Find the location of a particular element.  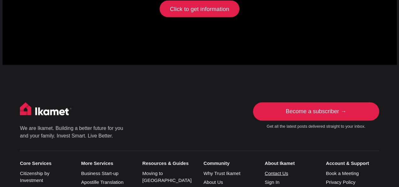

a: Sign In is located at coordinates (272, 182).